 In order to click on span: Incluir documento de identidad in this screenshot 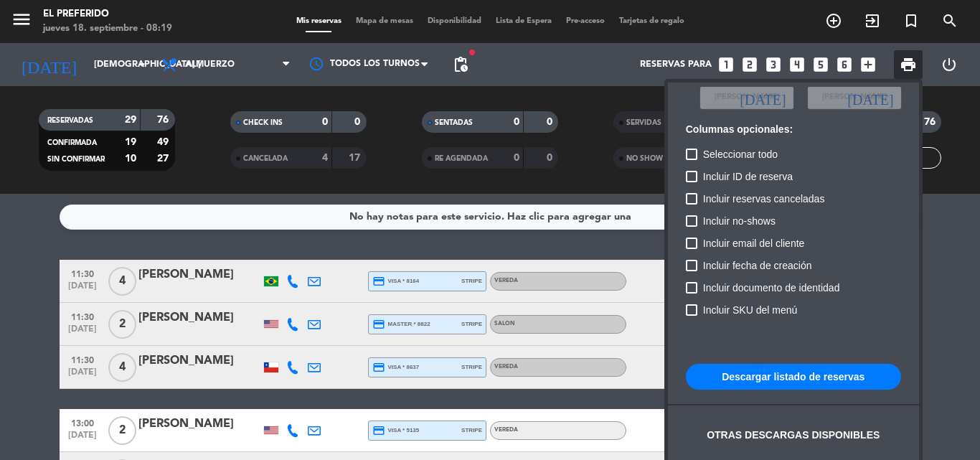, I will do `click(771, 288)`.